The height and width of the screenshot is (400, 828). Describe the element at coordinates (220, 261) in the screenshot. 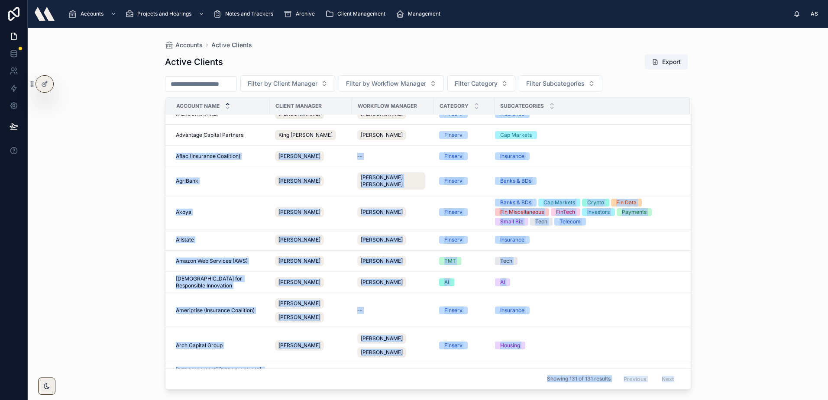

I see `a: Amazon Web Services (AWS)` at that location.